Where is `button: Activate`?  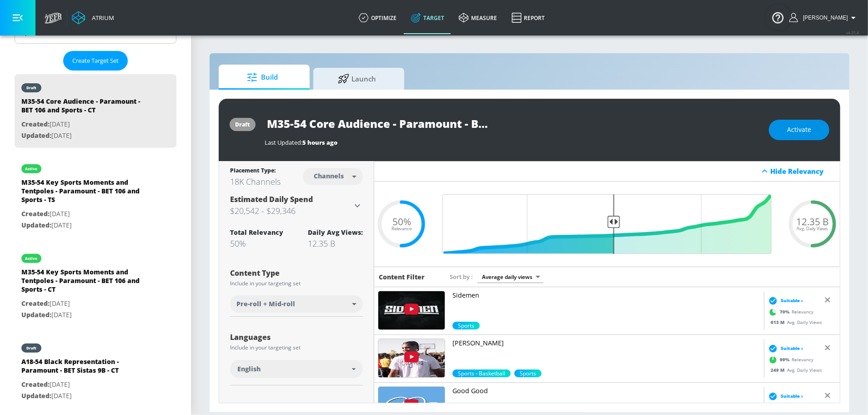 button: Activate is located at coordinates (799, 130).